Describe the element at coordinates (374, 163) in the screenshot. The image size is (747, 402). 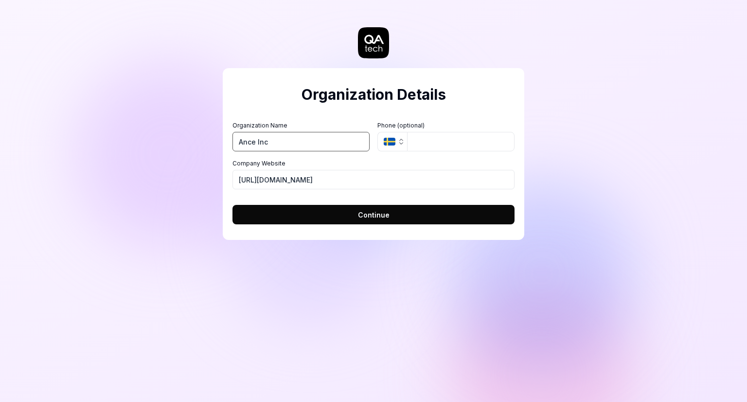
I see `label: Company Website` at that location.